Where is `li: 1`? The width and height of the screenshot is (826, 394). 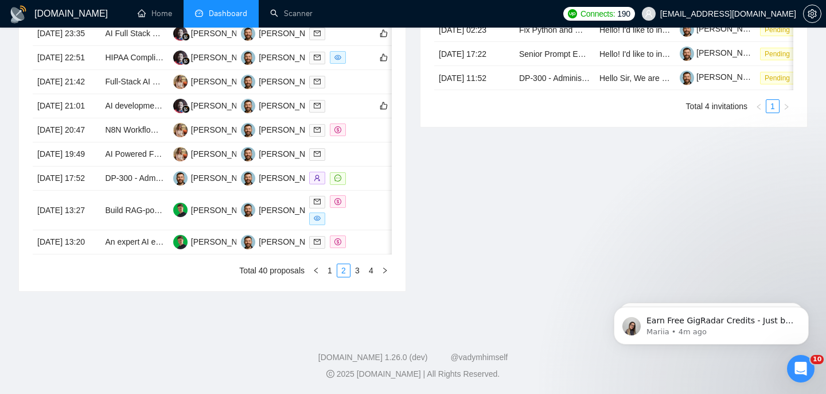
li: 1 is located at coordinates (330, 270).